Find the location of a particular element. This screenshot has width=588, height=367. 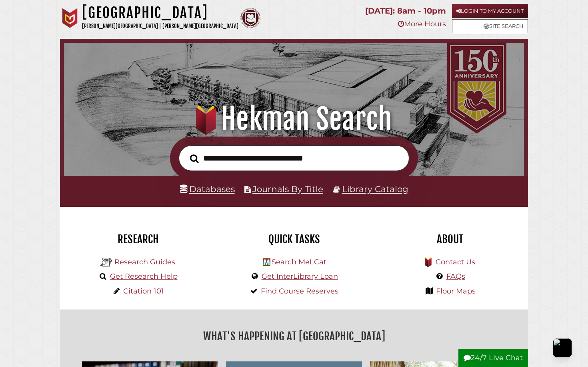

h2: Quick Tasks is located at coordinates (294, 239).